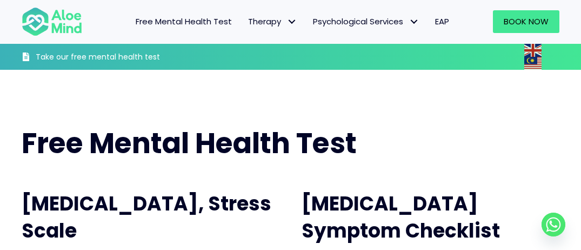 The width and height of the screenshot is (581, 250). What do you see at coordinates (184, 22) in the screenshot?
I see `a: Free Mental Health Test` at bounding box center [184, 22].